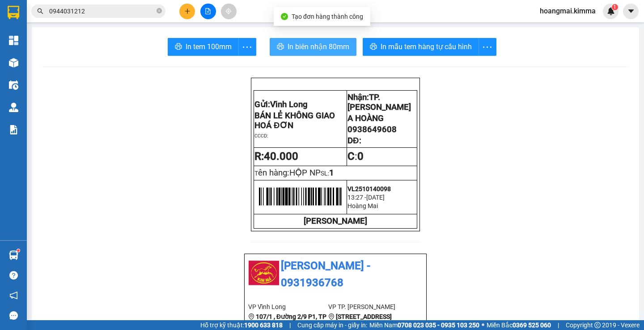 This screenshot has height=330, width=644. I want to click on button: plus, so click(187, 11).